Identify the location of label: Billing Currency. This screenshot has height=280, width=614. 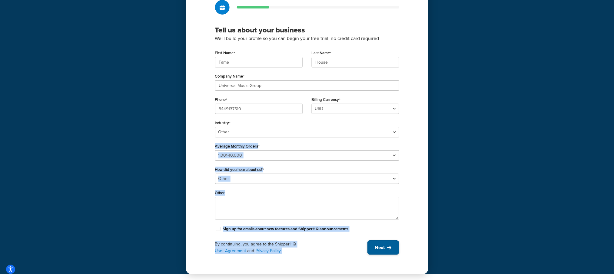
(326, 100).